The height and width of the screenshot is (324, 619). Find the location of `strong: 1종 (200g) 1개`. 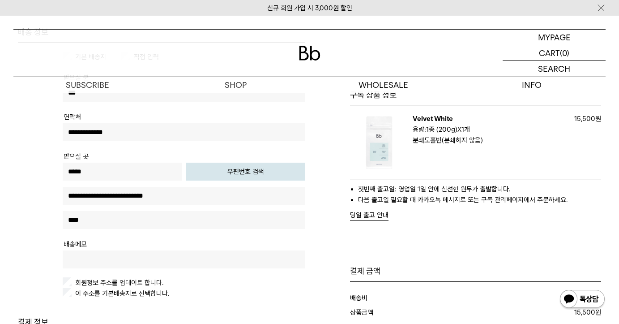

strong: 1종 (200g) 1개 is located at coordinates (448, 129).